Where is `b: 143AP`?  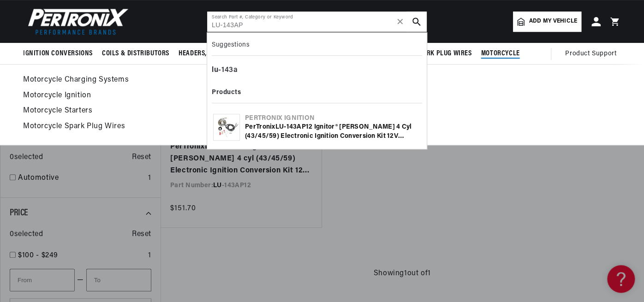
b: 143AP is located at coordinates (296, 127).